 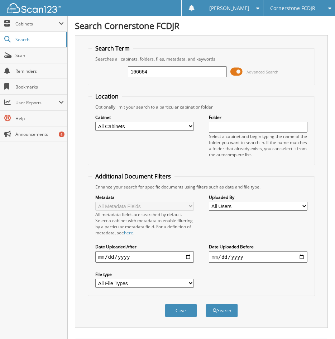 I want to click on label: Date Uploaded After, so click(x=144, y=246).